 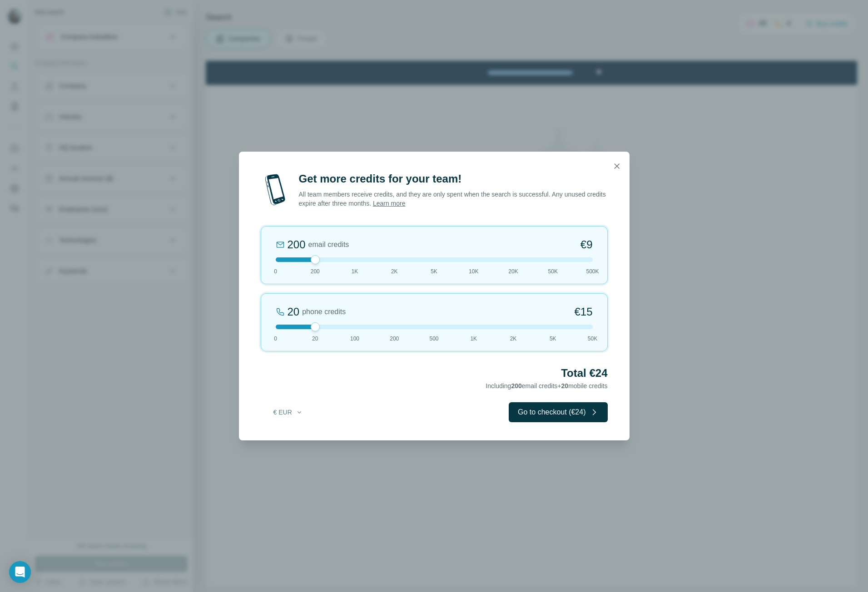 I want to click on div: 200, so click(x=296, y=245).